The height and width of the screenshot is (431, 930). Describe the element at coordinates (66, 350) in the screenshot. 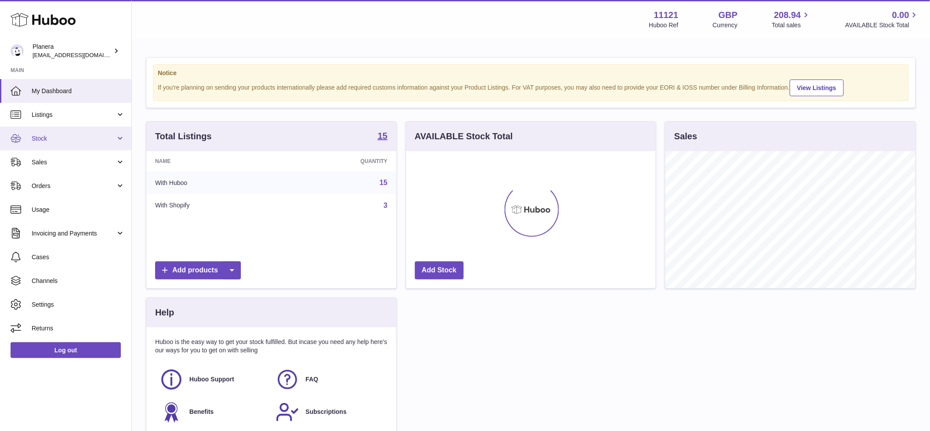

I see `a: Log out` at that location.